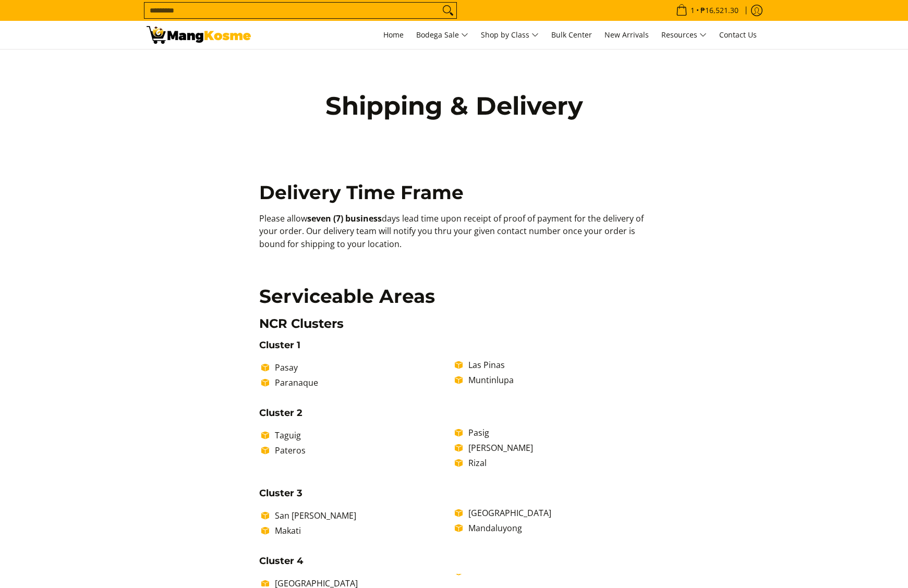 The image size is (908, 588). I want to click on b: seven (7) business, so click(344, 218).